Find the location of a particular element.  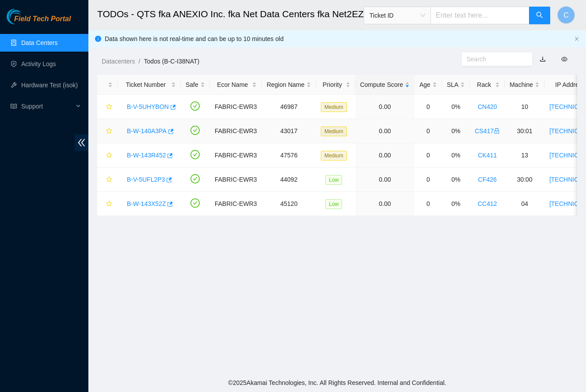

a: B-V-5UFL2P3 is located at coordinates (146, 180).